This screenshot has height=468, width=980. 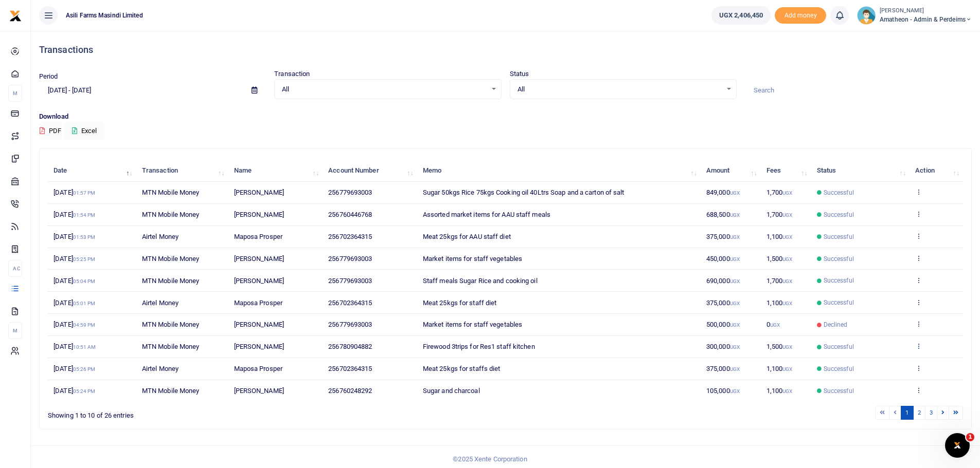 What do you see at coordinates (836, 325) in the screenshot?
I see `span: Declined` at bounding box center [836, 325].